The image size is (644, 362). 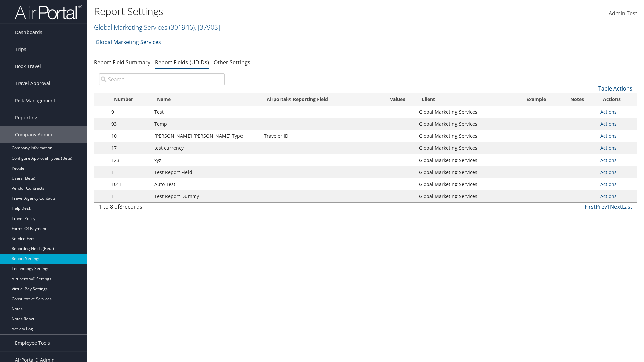 I want to click on td: 93, so click(x=130, y=124).